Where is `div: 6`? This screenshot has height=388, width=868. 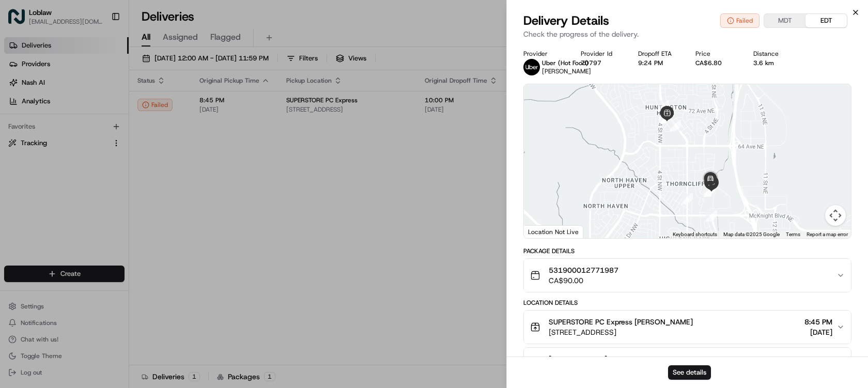
div: 6 is located at coordinates (711, 216).